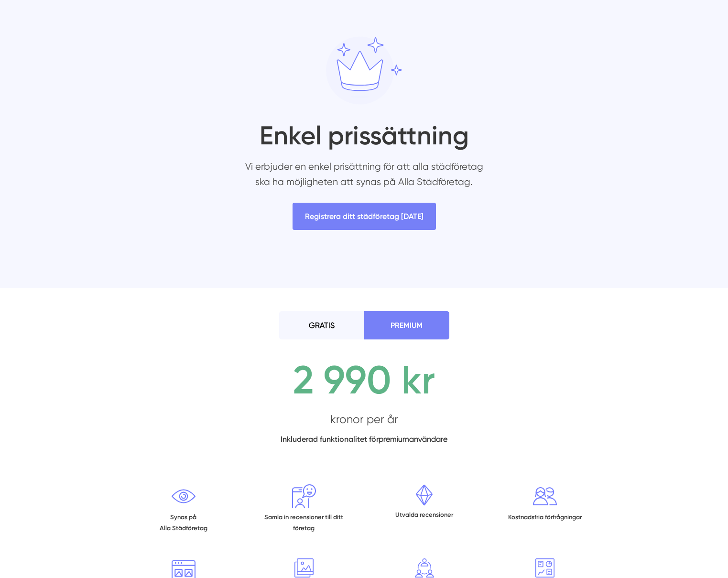  What do you see at coordinates (545, 517) in the screenshot?
I see `h6: Kostnadsfria förfrågningar` at bounding box center [545, 517].